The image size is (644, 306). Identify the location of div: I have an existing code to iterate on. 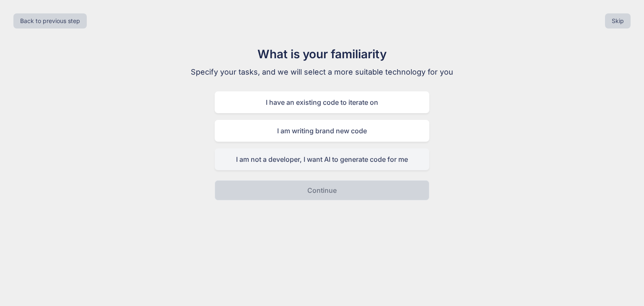
(322, 102).